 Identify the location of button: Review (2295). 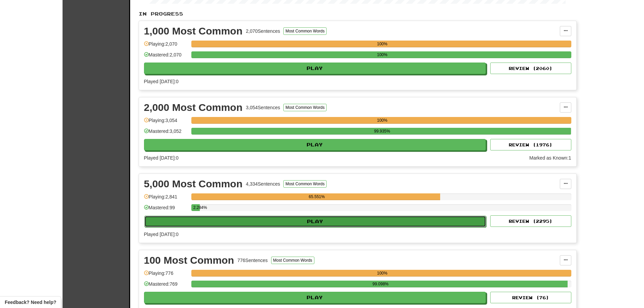
(531, 221).